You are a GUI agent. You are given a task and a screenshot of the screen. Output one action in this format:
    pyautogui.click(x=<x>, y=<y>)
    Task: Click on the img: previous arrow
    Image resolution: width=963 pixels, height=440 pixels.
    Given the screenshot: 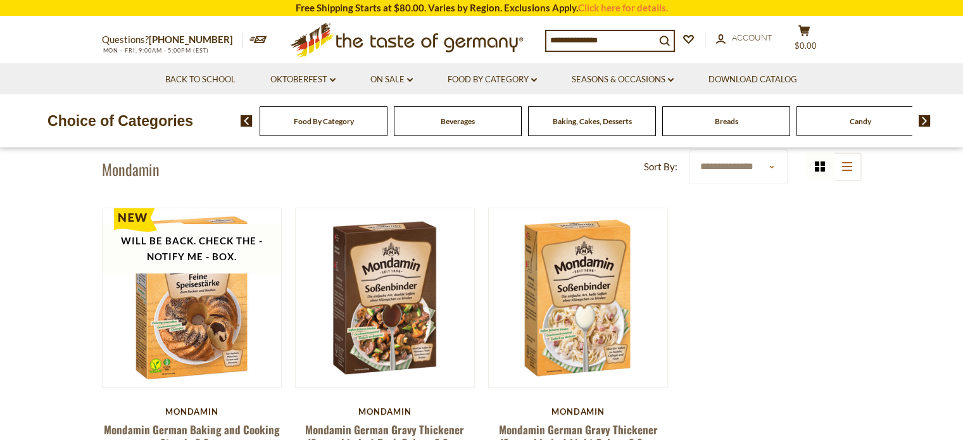 What is the action you would take?
    pyautogui.click(x=246, y=121)
    